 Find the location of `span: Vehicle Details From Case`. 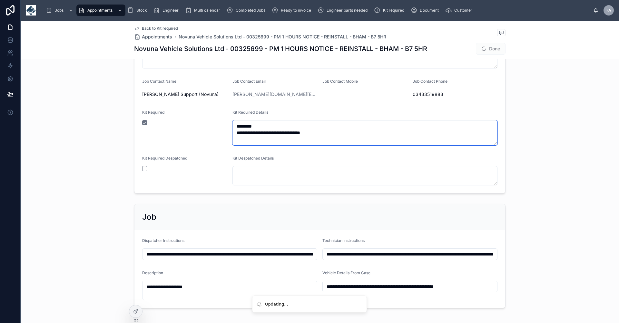

span: Vehicle Details From Case is located at coordinates (347, 272).